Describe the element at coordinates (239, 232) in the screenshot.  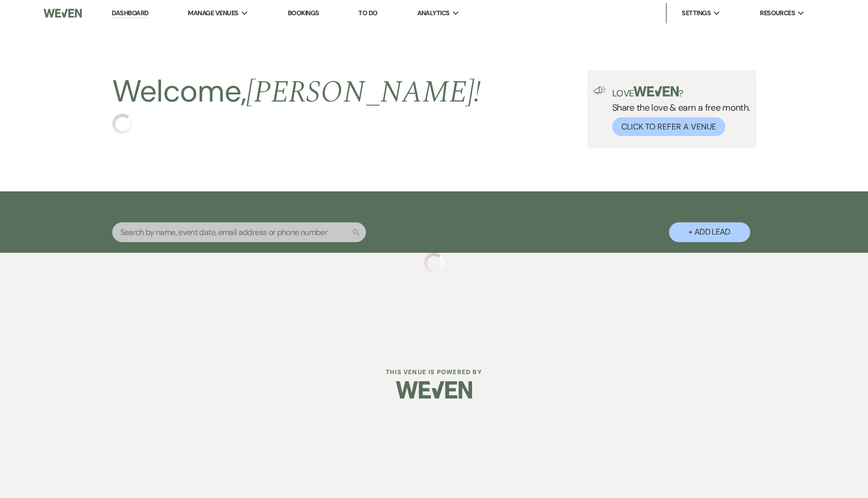
I see `input: Search by name, event date, email address or phone number` at that location.